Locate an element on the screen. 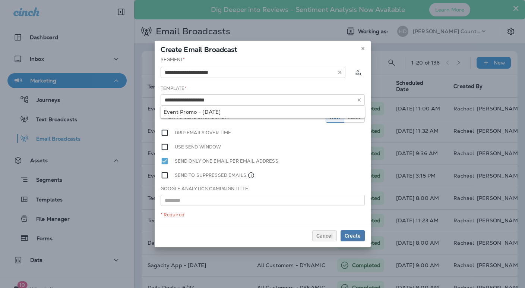 Image resolution: width=525 pixels, height=288 pixels. button: Cancel is located at coordinates (325, 236).